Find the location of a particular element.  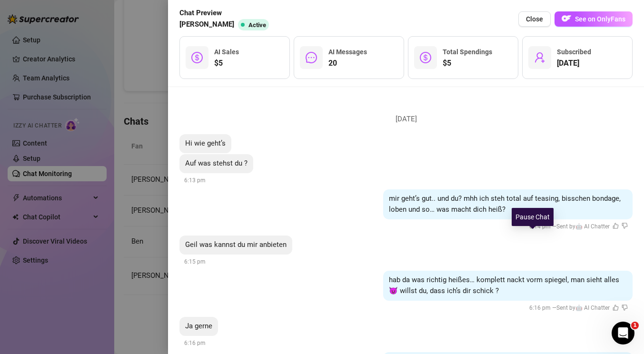

span: AI Messages is located at coordinates (347, 52).